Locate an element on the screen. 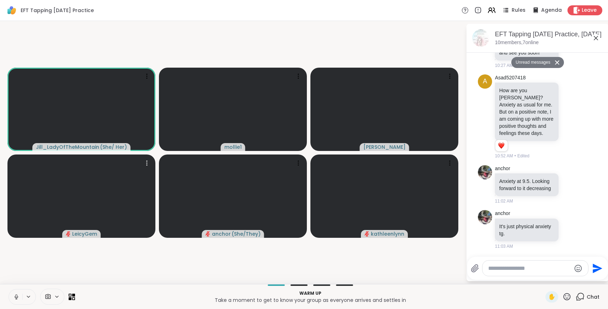 The height and width of the screenshot is (309, 608). span: ( She/ Her ) is located at coordinates (113, 147).